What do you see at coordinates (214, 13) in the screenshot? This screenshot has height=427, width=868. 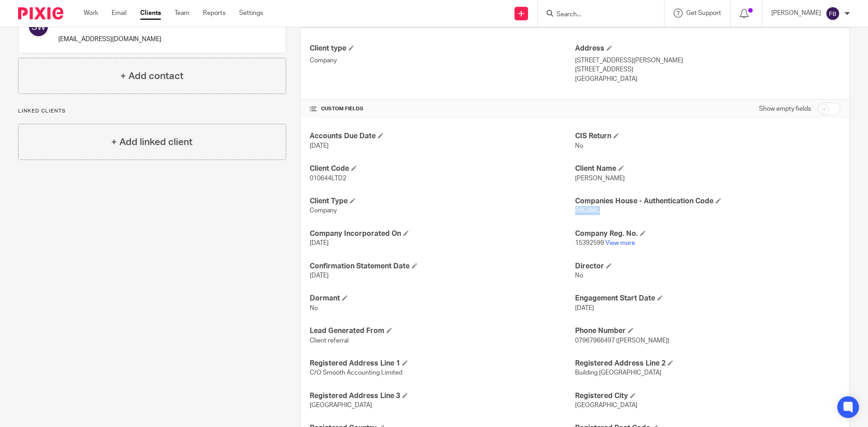 I see `a: Reports` at bounding box center [214, 13].